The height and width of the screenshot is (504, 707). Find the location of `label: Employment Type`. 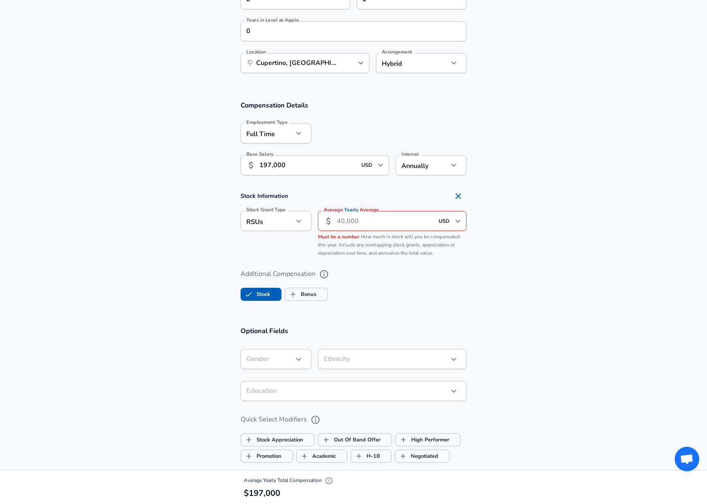

label: Employment Type is located at coordinates (267, 122).